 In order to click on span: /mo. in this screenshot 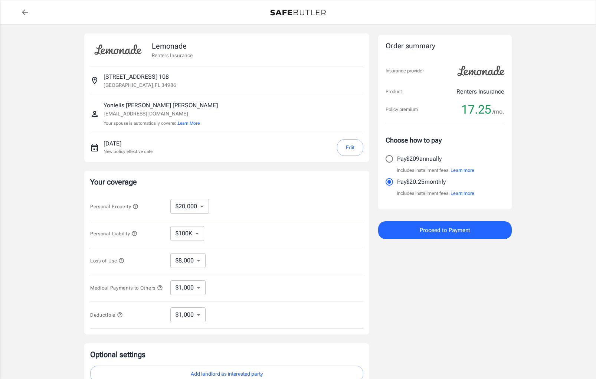, I will do `click(499, 112)`.